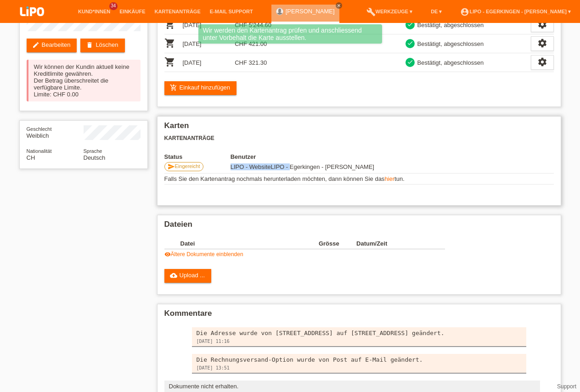  I want to click on span: 12.08.2025, so click(322, 167).